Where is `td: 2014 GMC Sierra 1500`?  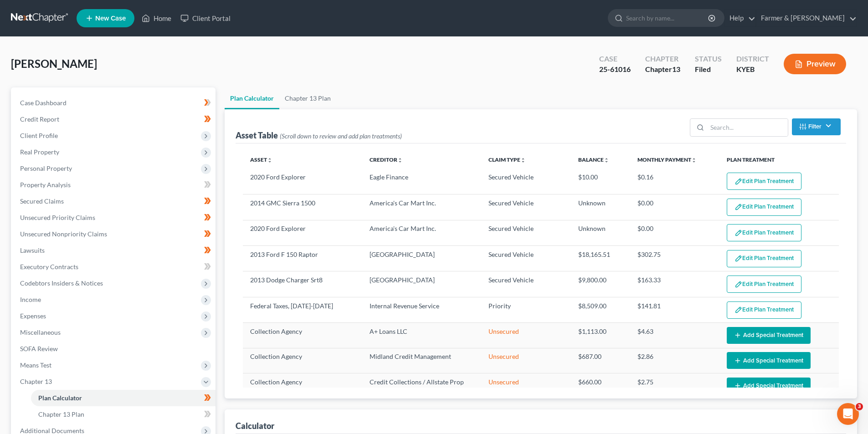 td: 2014 GMC Sierra 1500 is located at coordinates (303, 207).